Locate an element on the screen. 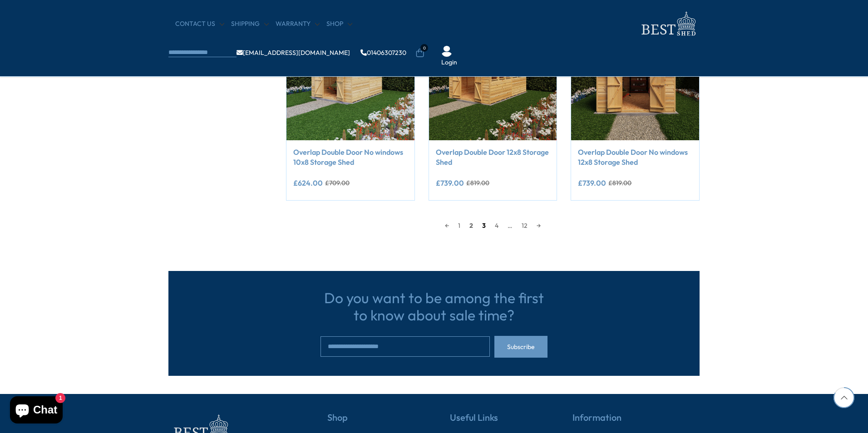 This screenshot has height=433, width=868. a: Warranty is located at coordinates (297, 24).